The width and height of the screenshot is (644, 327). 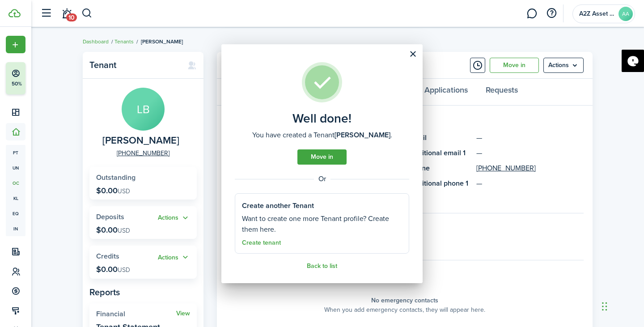 What do you see at coordinates (261, 243) in the screenshot?
I see `a: Create tenant` at bounding box center [261, 243].